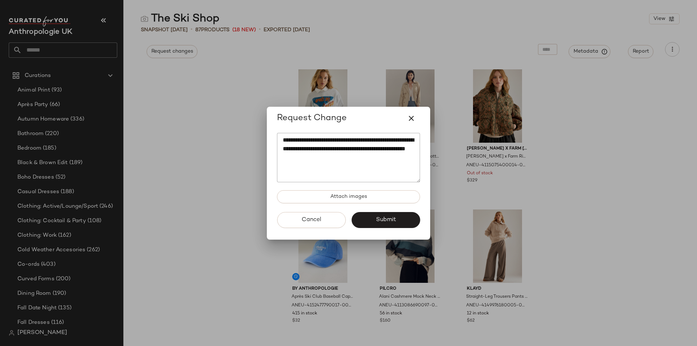 The image size is (697, 346). Describe the element at coordinates (385, 220) in the screenshot. I see `span: Submit` at that location.